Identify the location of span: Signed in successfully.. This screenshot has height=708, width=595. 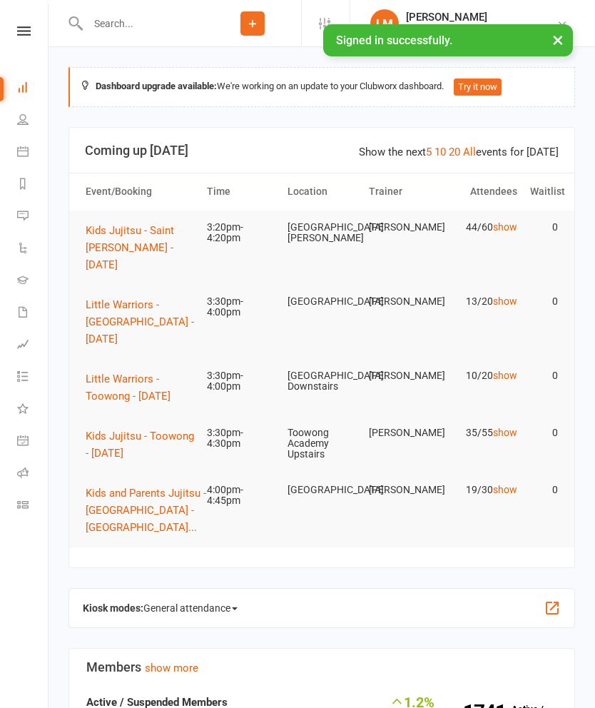
(394, 40).